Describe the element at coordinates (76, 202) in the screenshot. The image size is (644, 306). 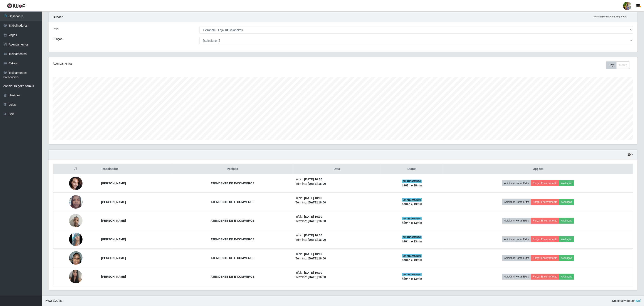
I see `img: 1750014841176.jpeg` at that location.